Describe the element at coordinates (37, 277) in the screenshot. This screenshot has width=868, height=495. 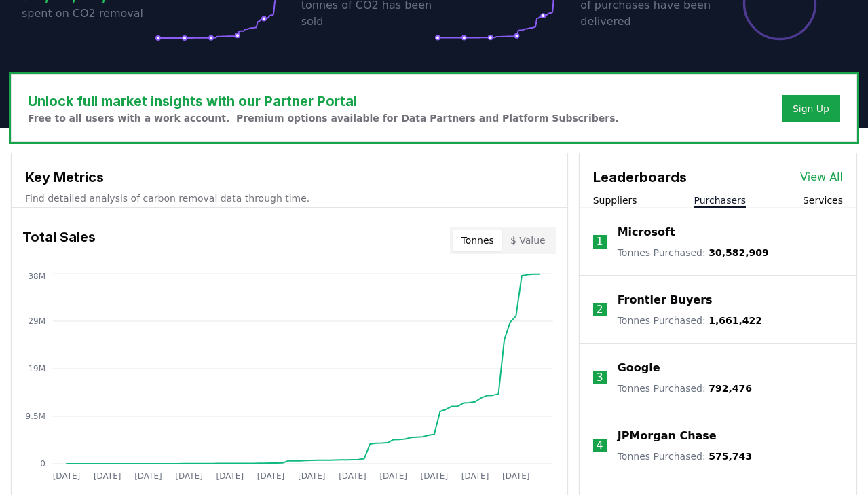
I see `tspan: 38M` at that location.